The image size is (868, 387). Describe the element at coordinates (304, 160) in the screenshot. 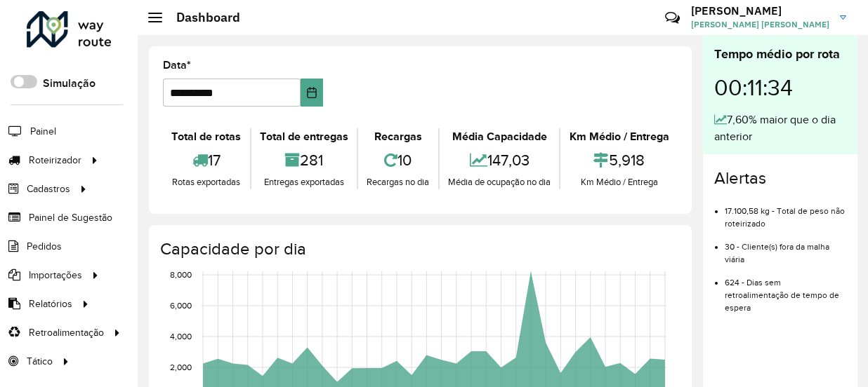

I see `div: 281` at that location.